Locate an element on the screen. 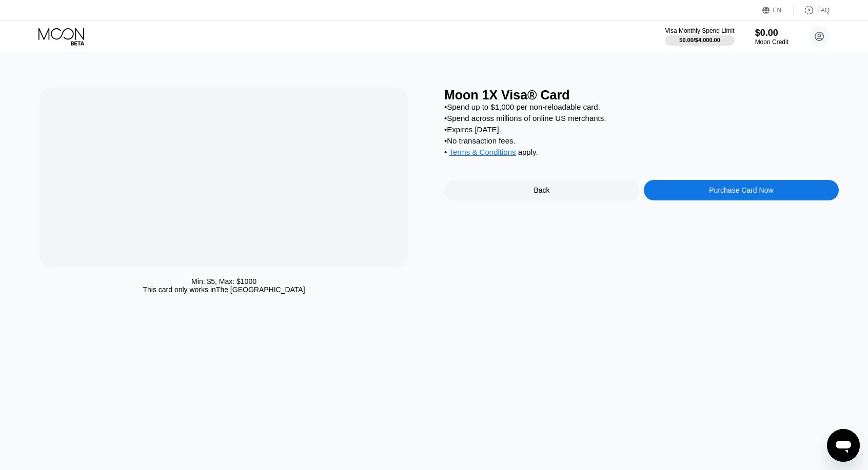  div: $0.00Moon Credit is located at coordinates (772, 37).